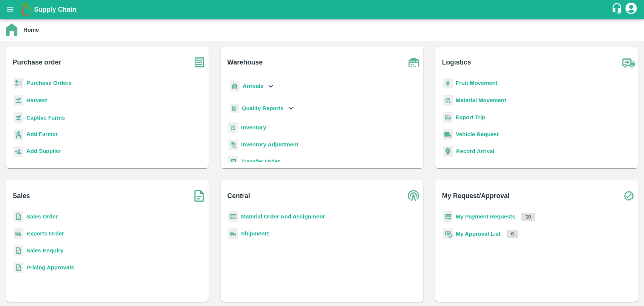 The width and height of the screenshot is (644, 306). What do you see at coordinates (45, 251) in the screenshot?
I see `b: Sales Enquiry` at bounding box center [45, 251].